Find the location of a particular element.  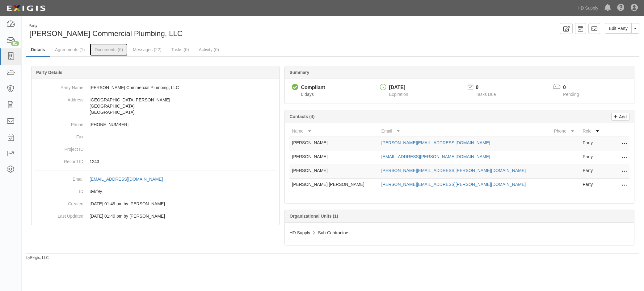

a: Tasks (0) is located at coordinates (180, 50).